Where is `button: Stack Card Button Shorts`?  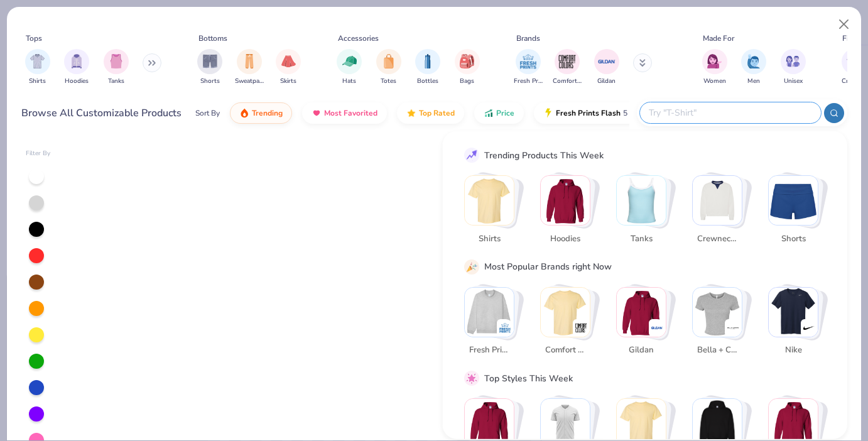
button: Stack Card Button Shorts is located at coordinates (797, 212).